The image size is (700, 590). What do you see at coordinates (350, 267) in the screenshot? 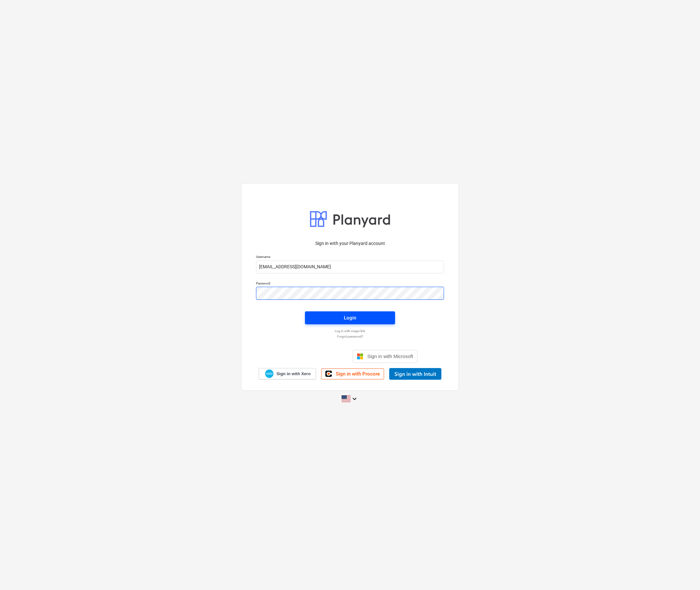
I see `input: Username` at bounding box center [350, 267].